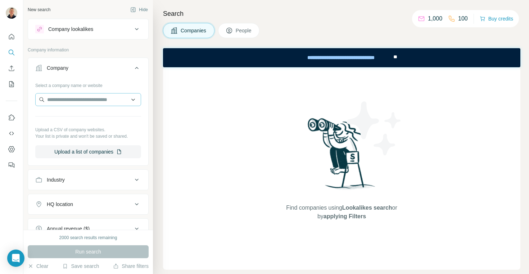 The height and width of the screenshot is (274, 529). Describe the element at coordinates (88, 136) in the screenshot. I see `p: Your list is private and won't be saved or shared.` at that location.